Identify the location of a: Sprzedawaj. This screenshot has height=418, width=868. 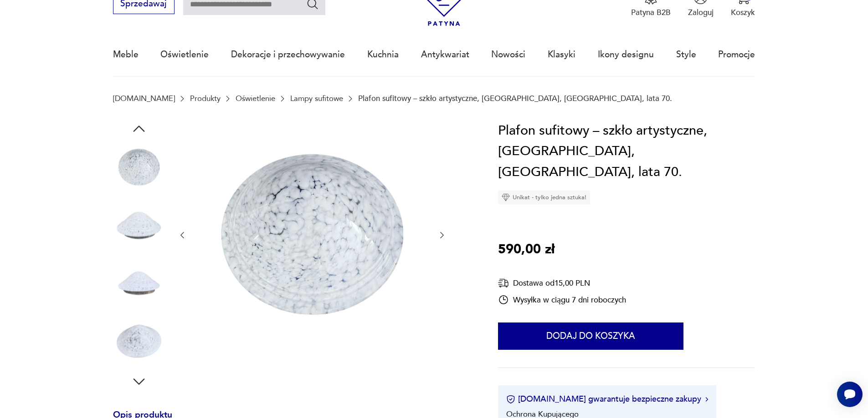
(143, 4).